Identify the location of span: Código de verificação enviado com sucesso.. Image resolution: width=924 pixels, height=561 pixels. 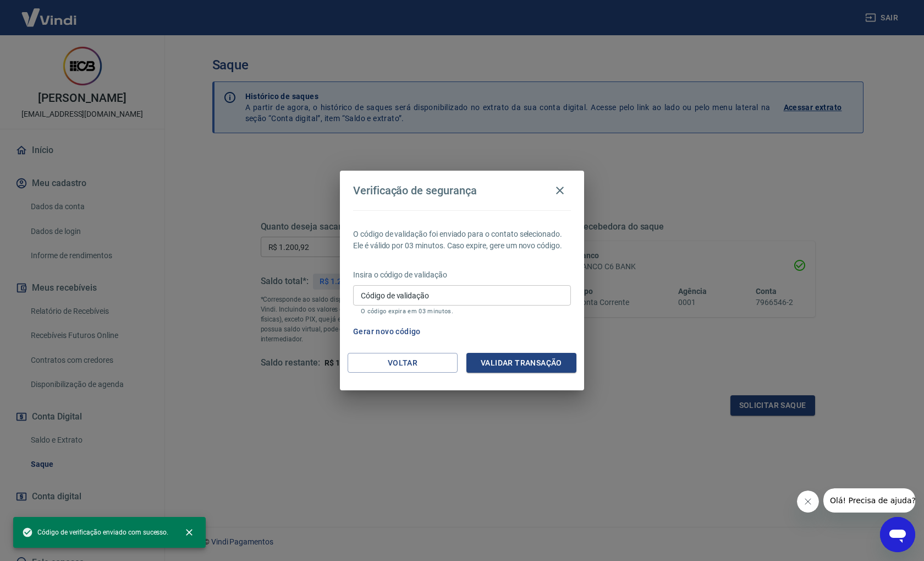
(95, 532).